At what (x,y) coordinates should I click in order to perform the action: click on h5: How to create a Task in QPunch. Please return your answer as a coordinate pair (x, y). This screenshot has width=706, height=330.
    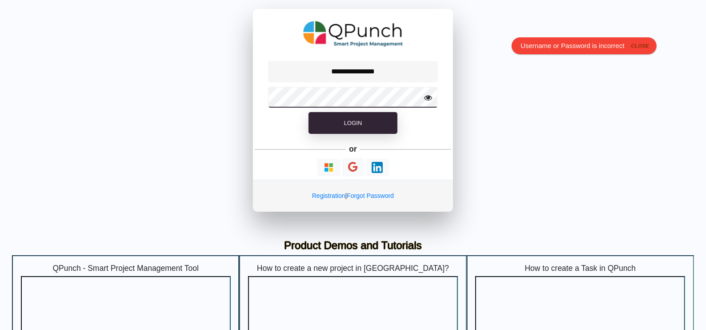
    Looking at the image, I should click on (580, 268).